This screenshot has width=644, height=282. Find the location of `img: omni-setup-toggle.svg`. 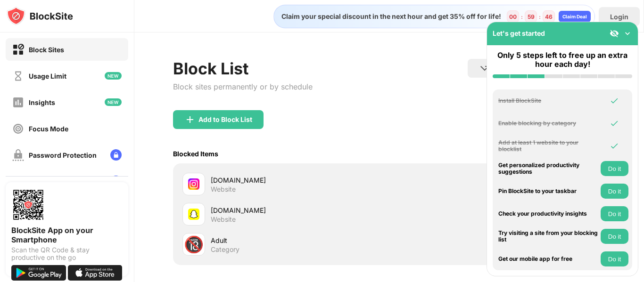

img: omni-setup-toggle.svg is located at coordinates (627, 33).